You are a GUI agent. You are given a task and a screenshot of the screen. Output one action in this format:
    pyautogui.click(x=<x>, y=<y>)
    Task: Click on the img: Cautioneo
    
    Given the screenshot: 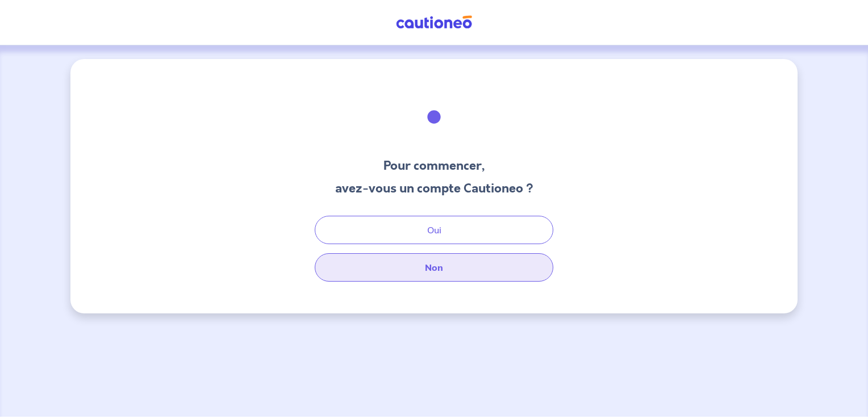 What is the action you would take?
    pyautogui.click(x=434, y=22)
    